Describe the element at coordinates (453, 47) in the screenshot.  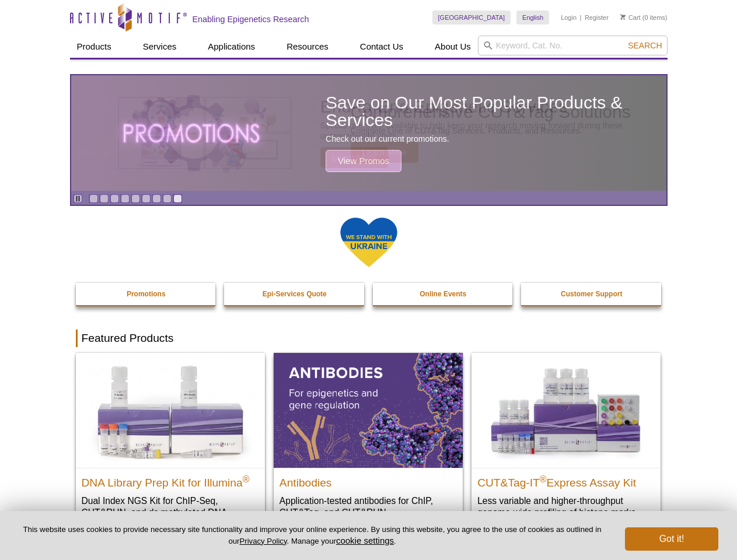
I see `a: About Us` at that location.